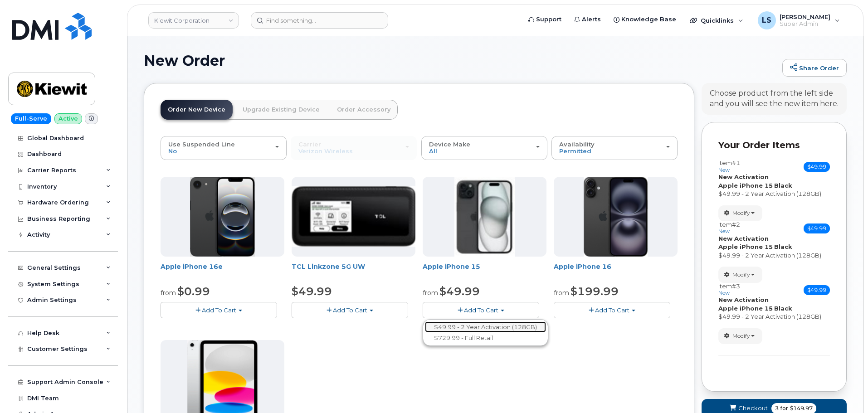  I want to click on a: Apple iPhone 16, so click(582, 267).